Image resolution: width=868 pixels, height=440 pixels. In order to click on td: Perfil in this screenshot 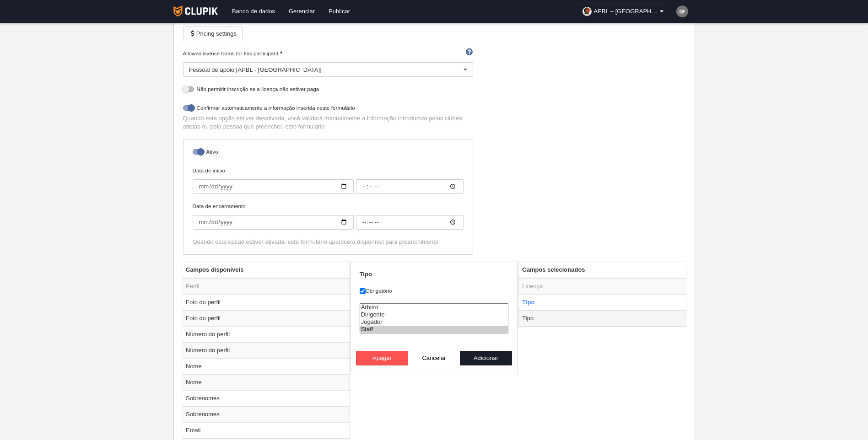, I will do `click(266, 286)`.